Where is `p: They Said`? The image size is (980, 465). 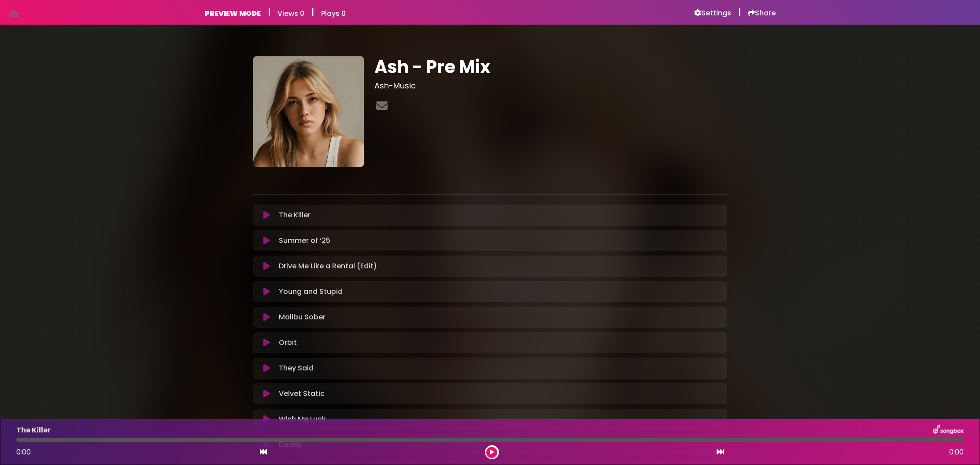 p: They Said is located at coordinates (296, 368).